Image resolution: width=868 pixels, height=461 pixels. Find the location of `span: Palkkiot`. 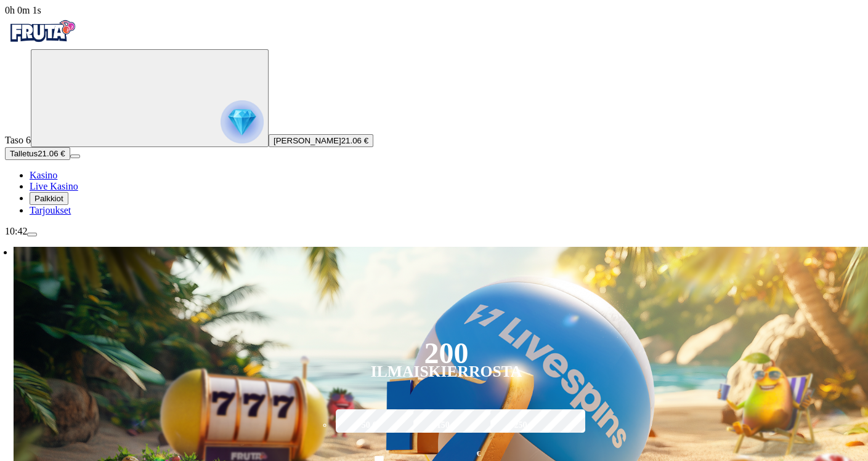

span: Palkkiot is located at coordinates (48, 198).